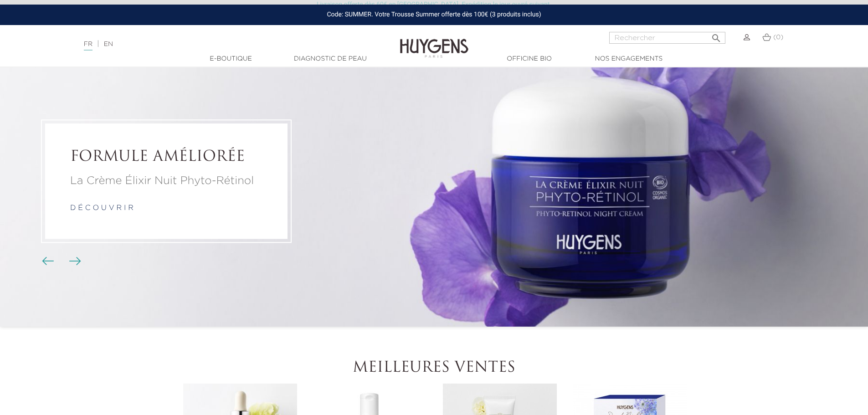 This screenshot has height=415, width=868. What do you see at coordinates (102, 208) in the screenshot?
I see `a: d é c o u v r i r` at bounding box center [102, 208].